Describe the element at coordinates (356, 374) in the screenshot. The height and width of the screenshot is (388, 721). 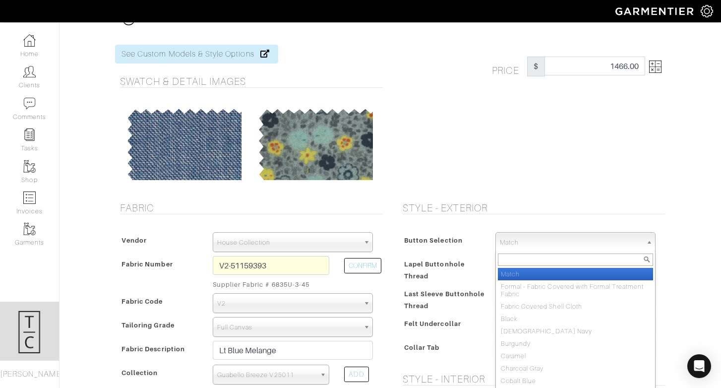
I see `div: ADD` at that location.